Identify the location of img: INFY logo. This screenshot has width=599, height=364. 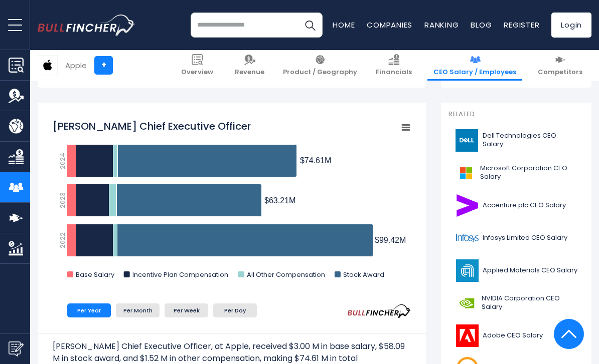
(467, 238).